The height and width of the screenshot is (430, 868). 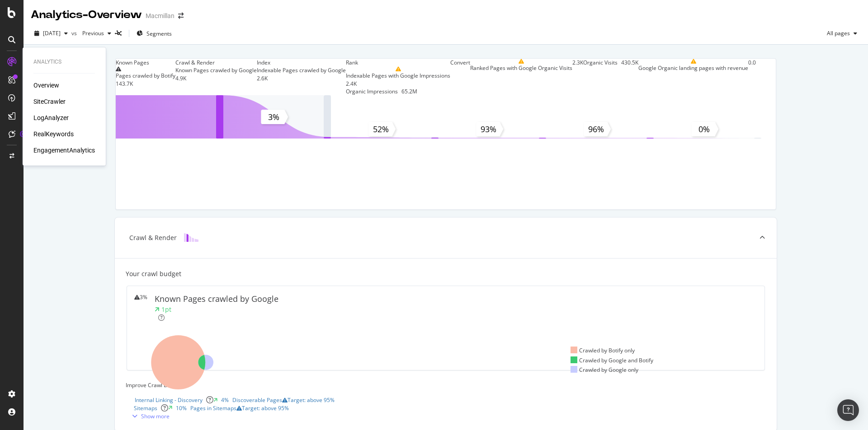 What do you see at coordinates (86, 15) in the screenshot?
I see `div: Analytics - Overview` at bounding box center [86, 15].